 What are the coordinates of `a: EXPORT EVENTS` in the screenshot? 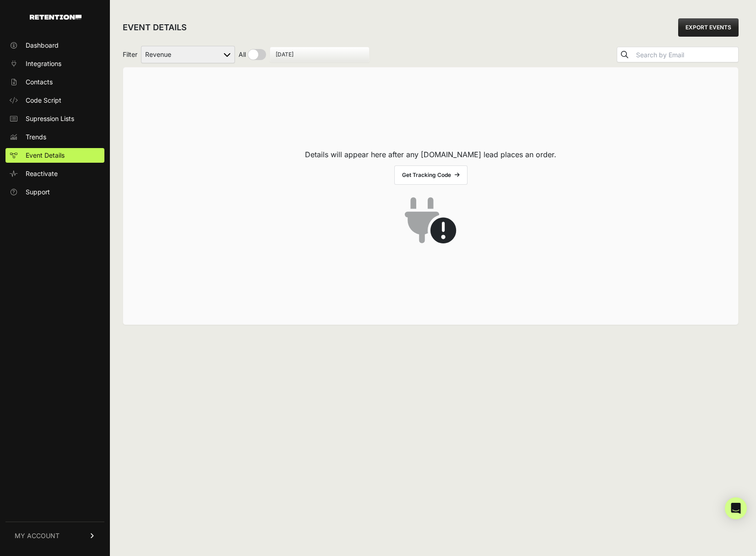 It's located at (709, 27).